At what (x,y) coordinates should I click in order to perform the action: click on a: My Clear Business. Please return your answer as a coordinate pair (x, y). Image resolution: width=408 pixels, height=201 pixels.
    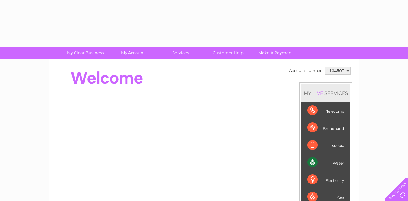
    Looking at the image, I should click on (85, 53).